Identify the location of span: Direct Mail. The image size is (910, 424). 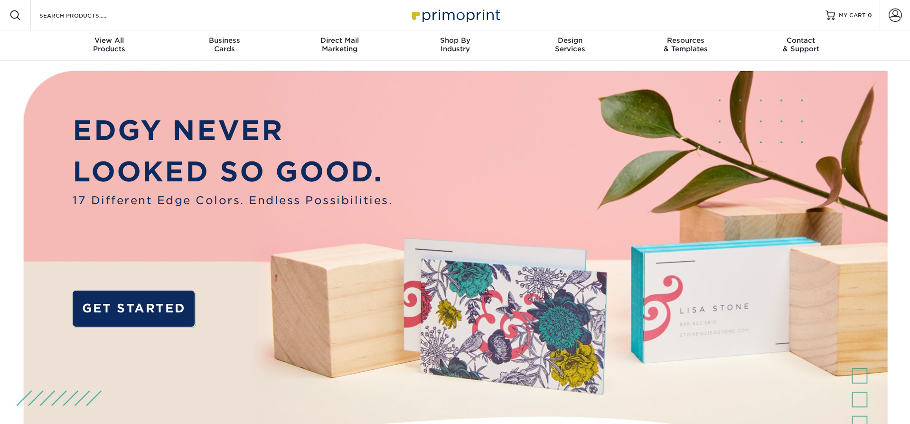
(340, 40).